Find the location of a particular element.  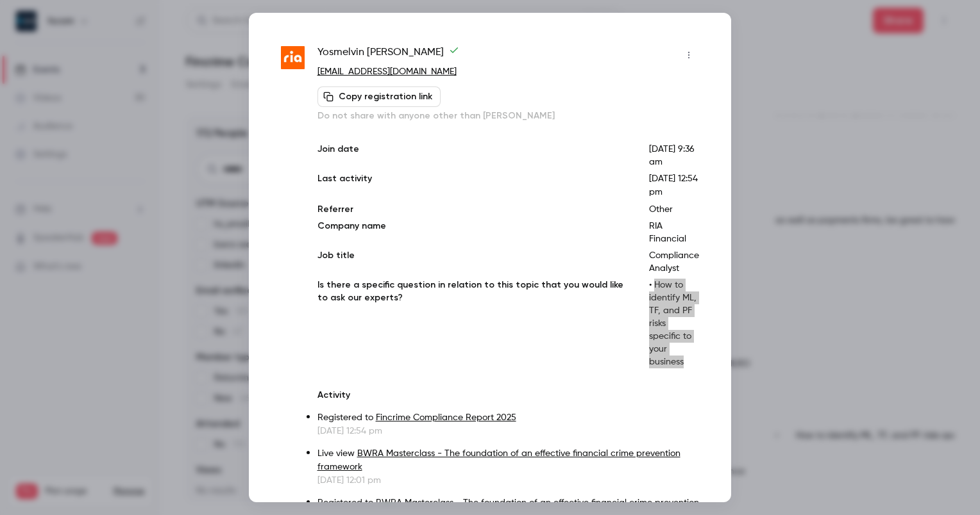

a: BWRA Masterclass - The foundation of an effective financial crime prevention framework is located at coordinates (499, 460).